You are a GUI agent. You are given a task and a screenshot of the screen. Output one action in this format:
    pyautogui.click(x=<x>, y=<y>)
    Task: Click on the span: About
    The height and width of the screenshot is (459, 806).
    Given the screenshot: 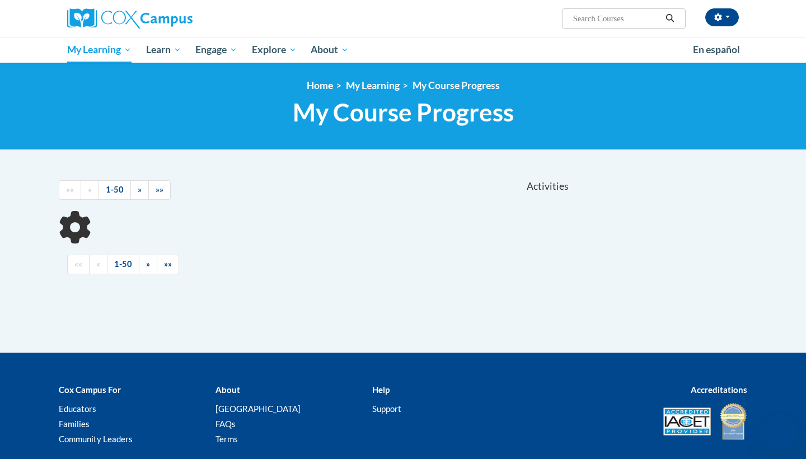 What is the action you would take?
    pyautogui.click(x=330, y=50)
    